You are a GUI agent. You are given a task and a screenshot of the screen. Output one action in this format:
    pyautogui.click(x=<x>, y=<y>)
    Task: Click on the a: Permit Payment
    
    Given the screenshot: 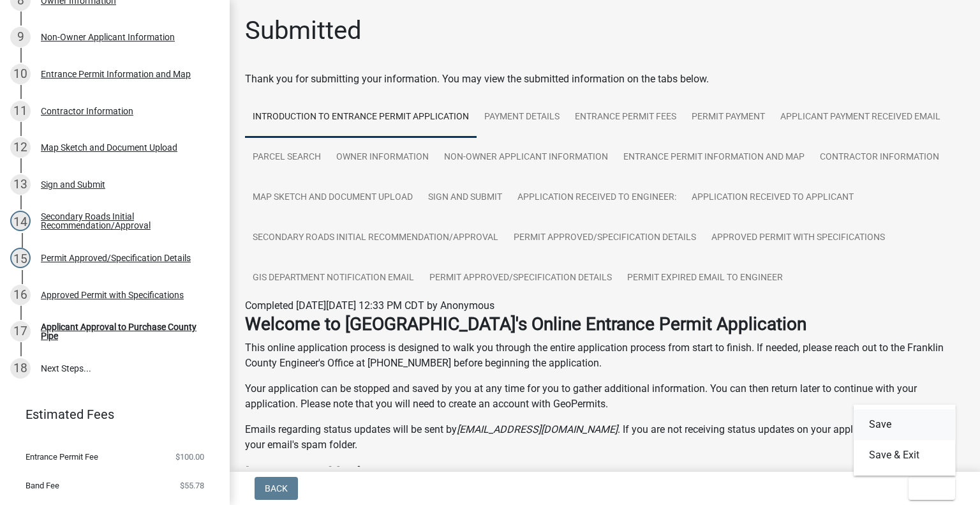 What is the action you would take?
    pyautogui.click(x=728, y=118)
    